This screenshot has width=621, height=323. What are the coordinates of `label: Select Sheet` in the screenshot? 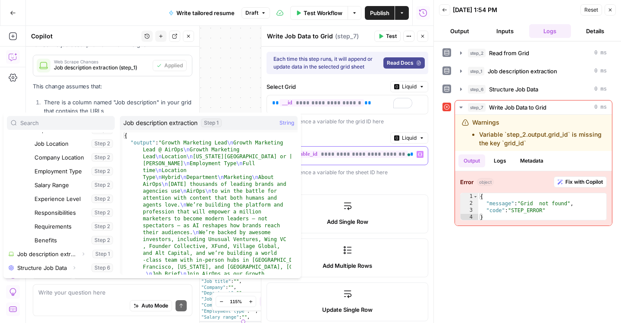 It's located at (326, 138).